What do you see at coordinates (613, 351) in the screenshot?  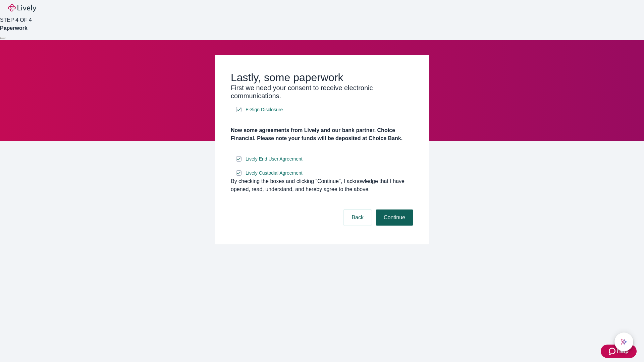 I see `svg: Zendesk support icon` at bounding box center [613, 351].